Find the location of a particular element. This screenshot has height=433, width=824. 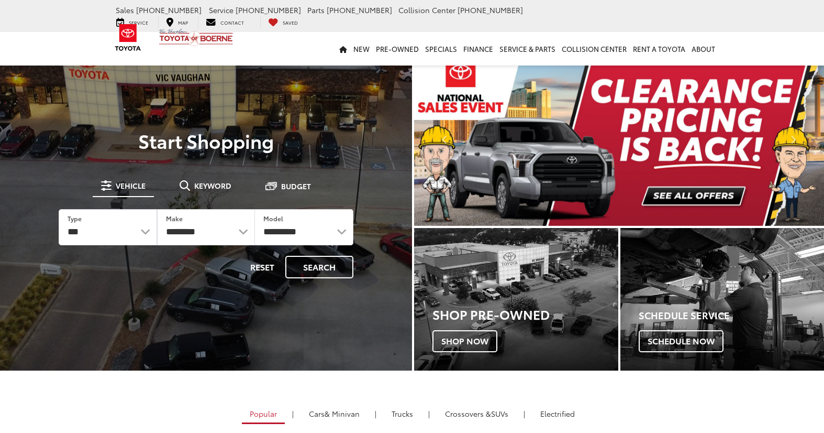

div: Toyota is located at coordinates (516, 299).